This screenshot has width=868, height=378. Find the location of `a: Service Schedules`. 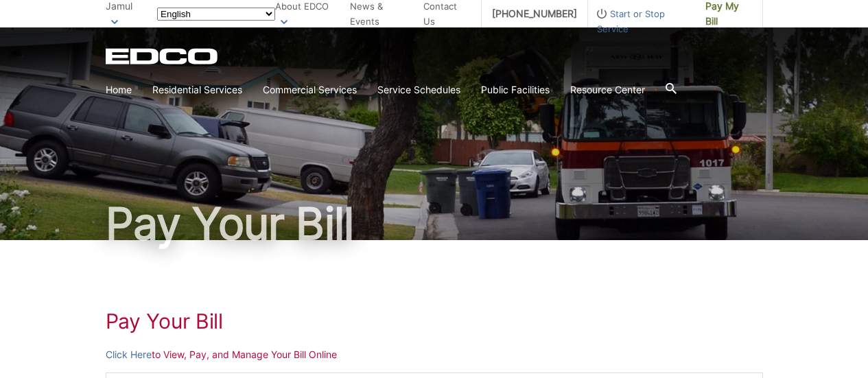

a: Service Schedules is located at coordinates (418, 90).